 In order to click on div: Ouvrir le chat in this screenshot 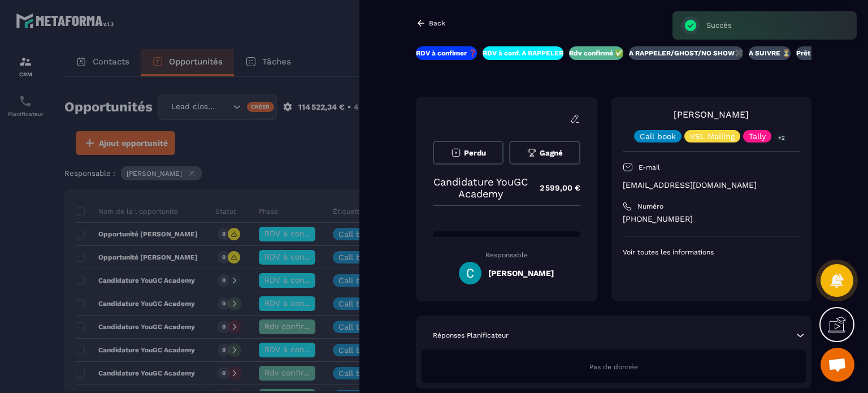, I will do `click(838, 365)`.